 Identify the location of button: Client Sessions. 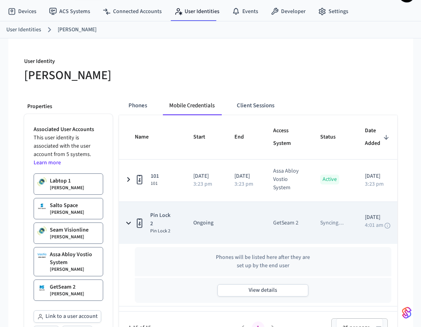
(255, 106).